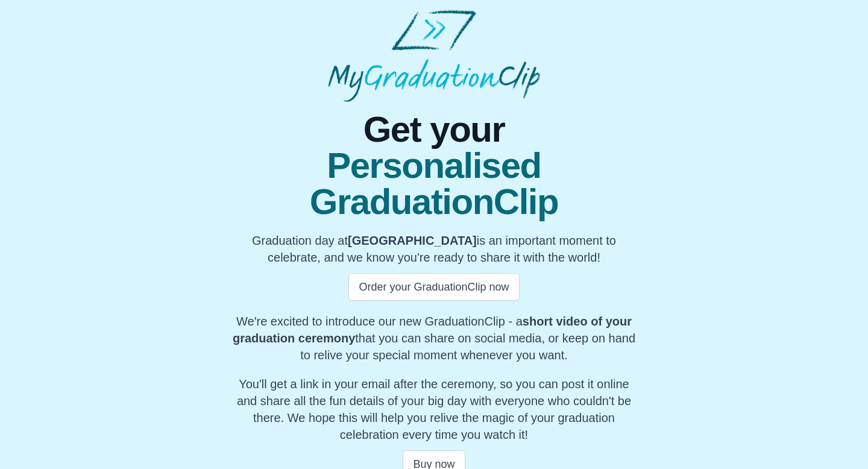 The height and width of the screenshot is (469, 868). What do you see at coordinates (434, 409) in the screenshot?
I see `p: You'll get a link in your email after the ceremony, so you can post it online and share all the f...` at bounding box center [434, 409].